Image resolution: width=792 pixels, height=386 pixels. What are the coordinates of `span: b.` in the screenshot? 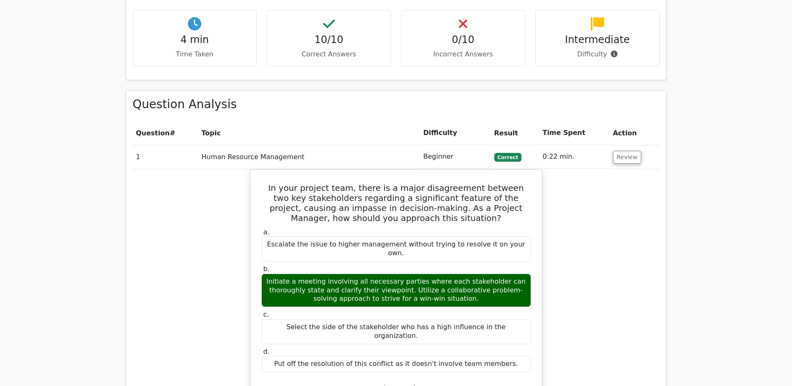 It's located at (266, 268).